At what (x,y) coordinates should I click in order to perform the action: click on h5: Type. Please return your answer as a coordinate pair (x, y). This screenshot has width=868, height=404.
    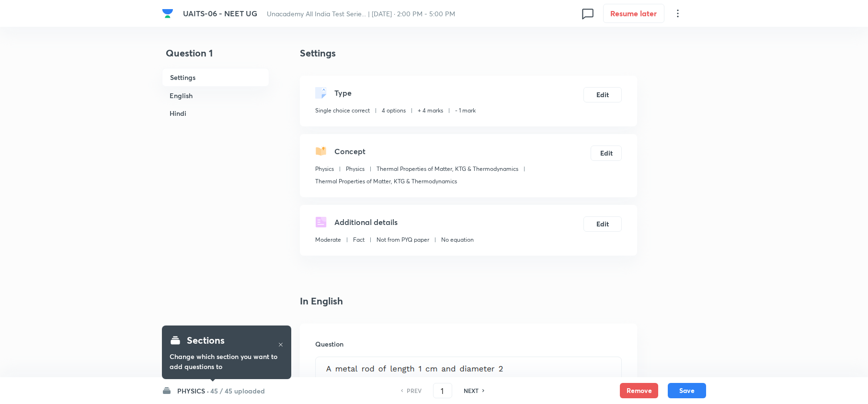
    Looking at the image, I should click on (343, 93).